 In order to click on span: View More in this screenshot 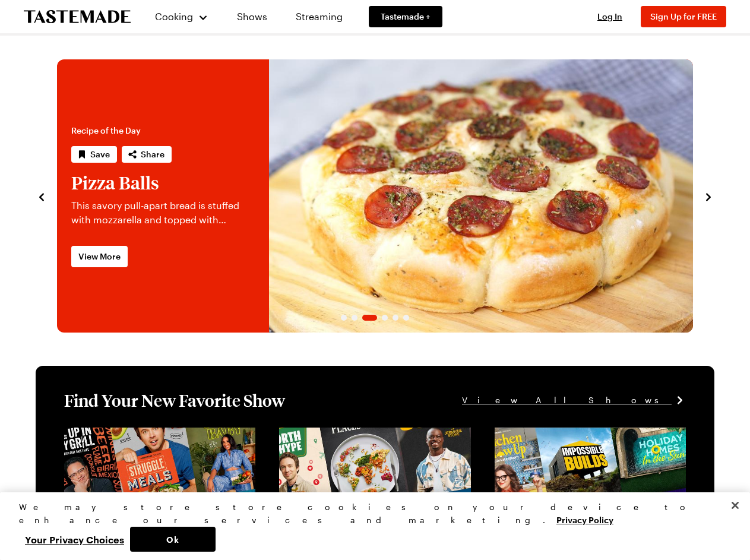, I will do `click(99, 256)`.